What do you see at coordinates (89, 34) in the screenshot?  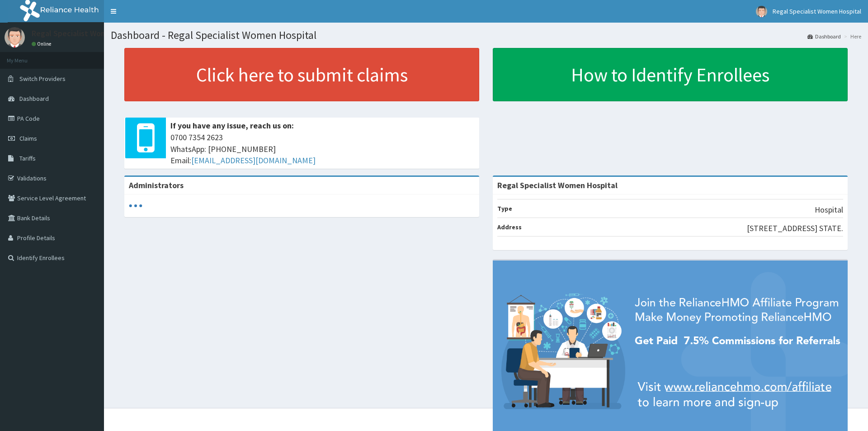 I see `p: Regal Specialist Women Hospital` at bounding box center [89, 34].